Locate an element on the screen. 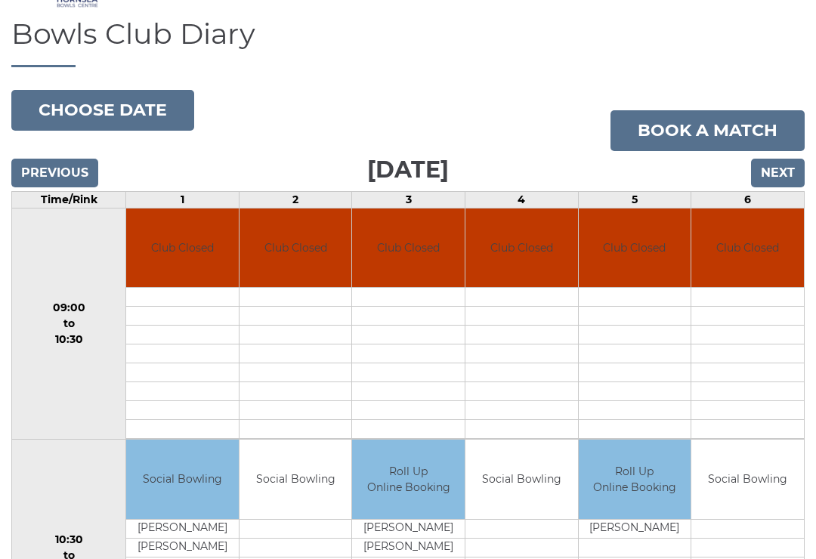 Image resolution: width=816 pixels, height=559 pixels. td: 3 is located at coordinates (409, 200).